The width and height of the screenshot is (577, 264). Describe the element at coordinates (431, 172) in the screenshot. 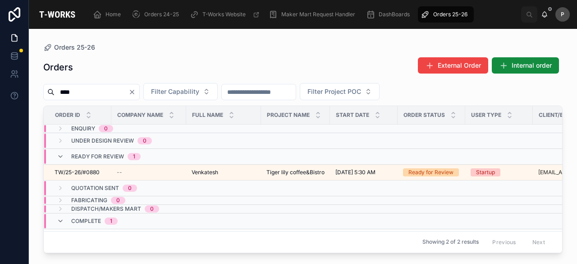

I see `div: Ready for Review` at that location.